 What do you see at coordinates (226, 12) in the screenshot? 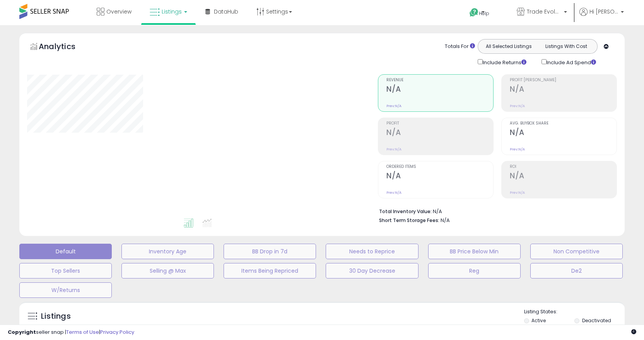
I see `span: DataHub` at bounding box center [226, 12].